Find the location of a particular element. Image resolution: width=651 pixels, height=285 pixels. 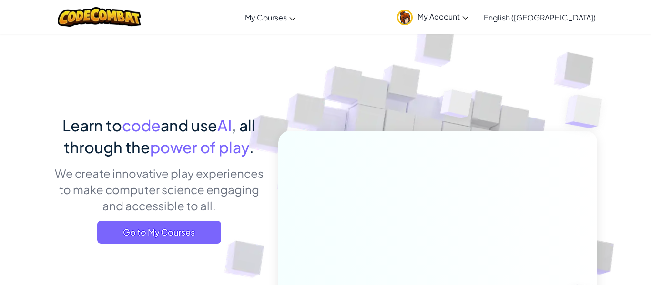

span: My Account is located at coordinates (443, 16).